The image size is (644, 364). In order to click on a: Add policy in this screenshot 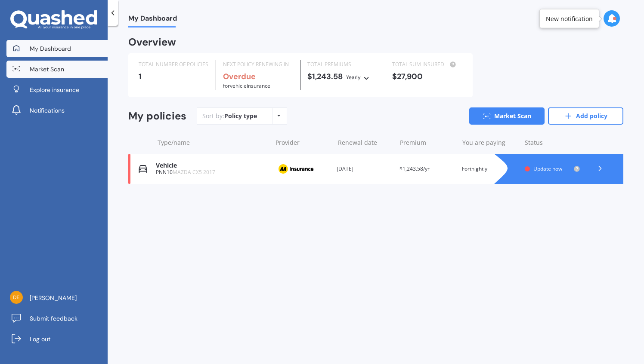, I will do `click(585, 116)`.